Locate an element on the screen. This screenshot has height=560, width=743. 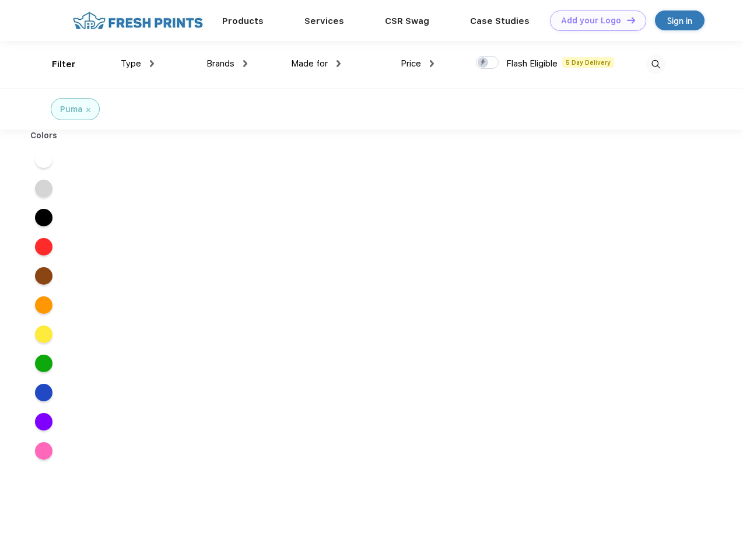
a: CSR Swag is located at coordinates (407, 21).